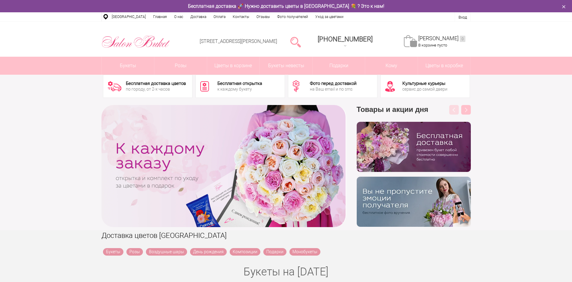  What do you see at coordinates (198, 17) in the screenshot?
I see `a: Доставка` at bounding box center [198, 17].